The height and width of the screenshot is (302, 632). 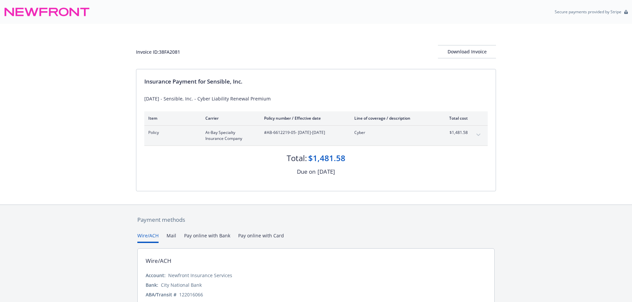 I want to click on button: Pay online with Bank, so click(x=207, y=237).